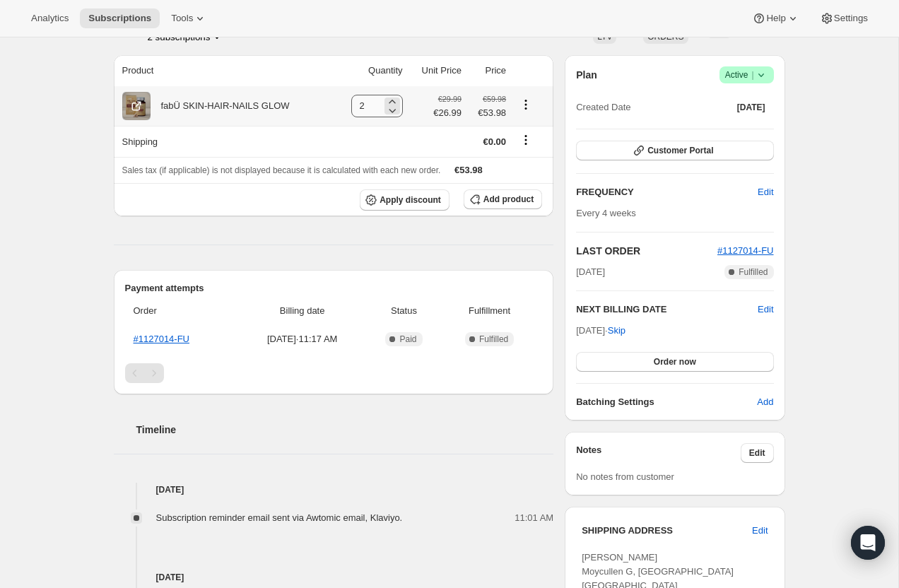  What do you see at coordinates (675, 362) in the screenshot?
I see `button: Order now` at bounding box center [675, 362].